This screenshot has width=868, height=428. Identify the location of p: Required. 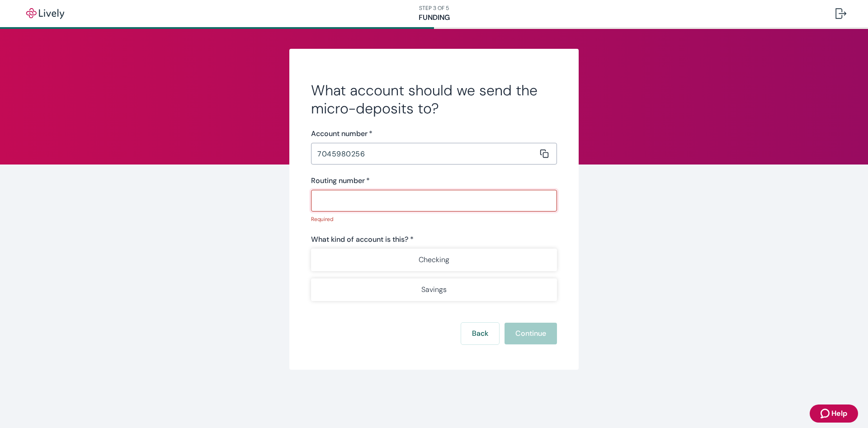
(431, 219).